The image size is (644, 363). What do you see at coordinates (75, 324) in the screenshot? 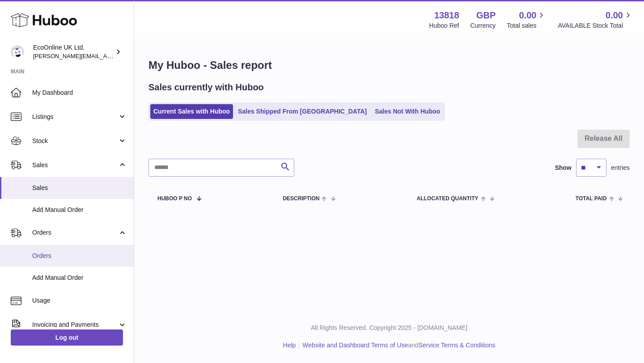
I see `span: Invoicing and Payments` at bounding box center [75, 324].